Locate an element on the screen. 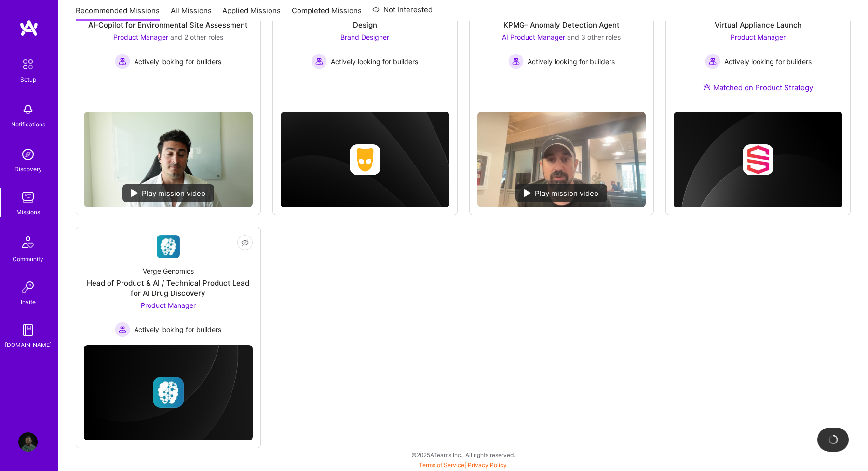  span: Brand Designer is located at coordinates (364, 37).